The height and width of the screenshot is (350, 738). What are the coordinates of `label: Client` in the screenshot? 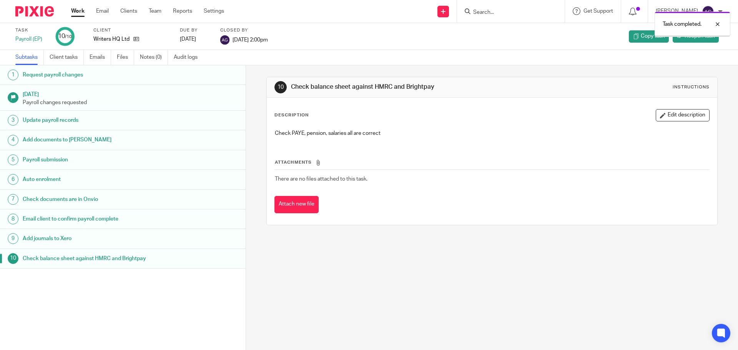 It's located at (132, 30).